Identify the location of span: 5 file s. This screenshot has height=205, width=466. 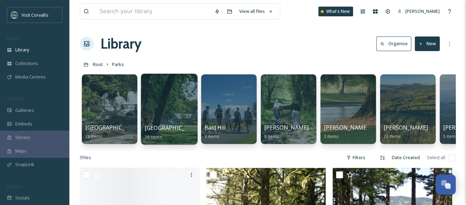
(85, 157).